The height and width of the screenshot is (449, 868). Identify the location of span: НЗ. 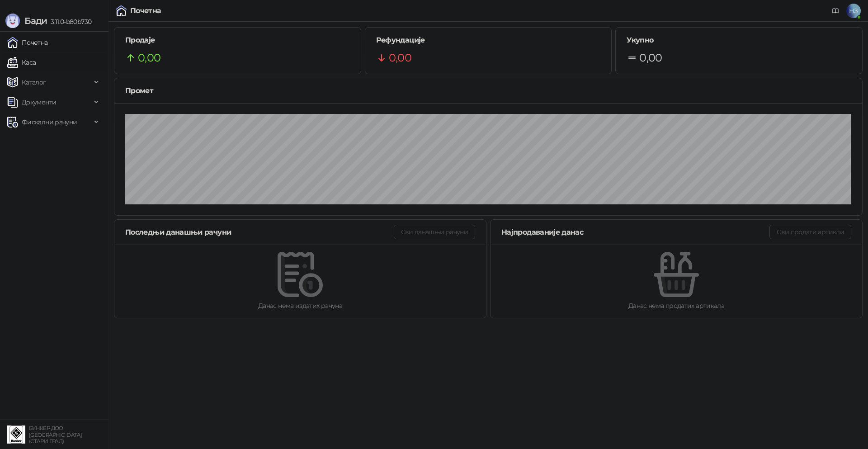
(854, 11).